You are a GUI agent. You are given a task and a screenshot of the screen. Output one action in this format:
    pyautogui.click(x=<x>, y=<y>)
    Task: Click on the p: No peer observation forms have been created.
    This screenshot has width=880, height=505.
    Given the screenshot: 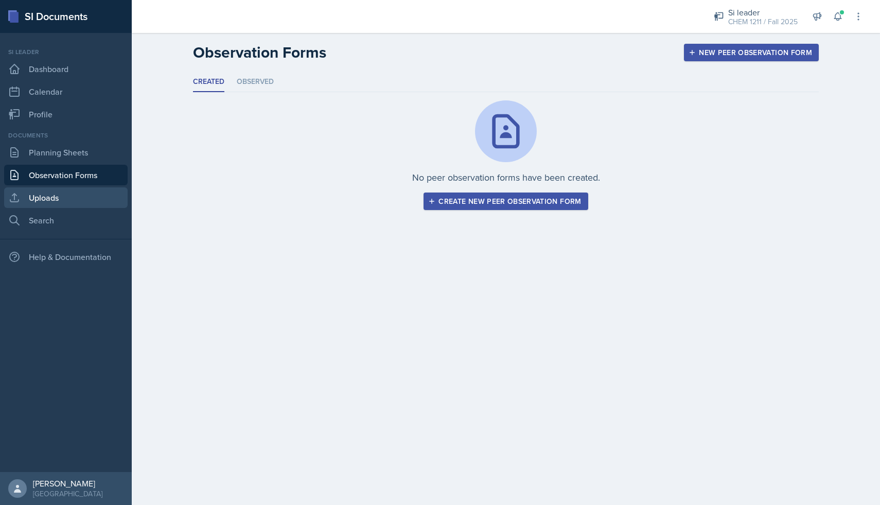 What is the action you would take?
    pyautogui.click(x=506, y=177)
    